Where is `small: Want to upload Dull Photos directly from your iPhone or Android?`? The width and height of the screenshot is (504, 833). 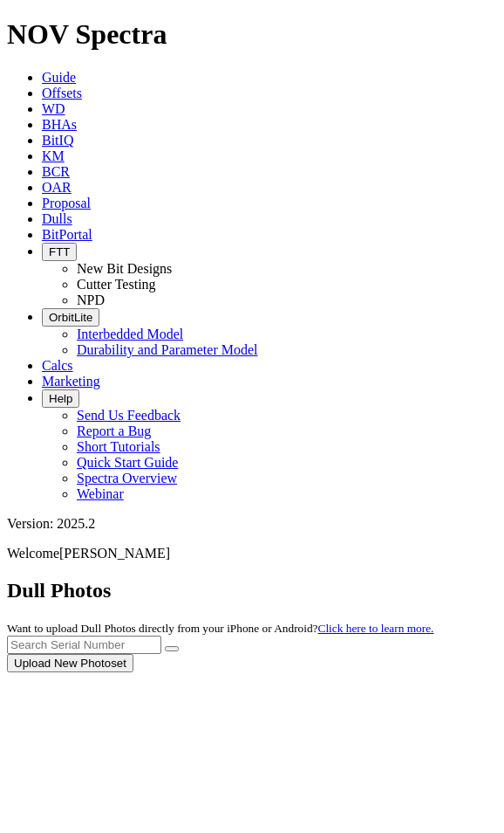 small: Want to upload Dull Photos directly from your iPhone or Android? is located at coordinates (220, 627).